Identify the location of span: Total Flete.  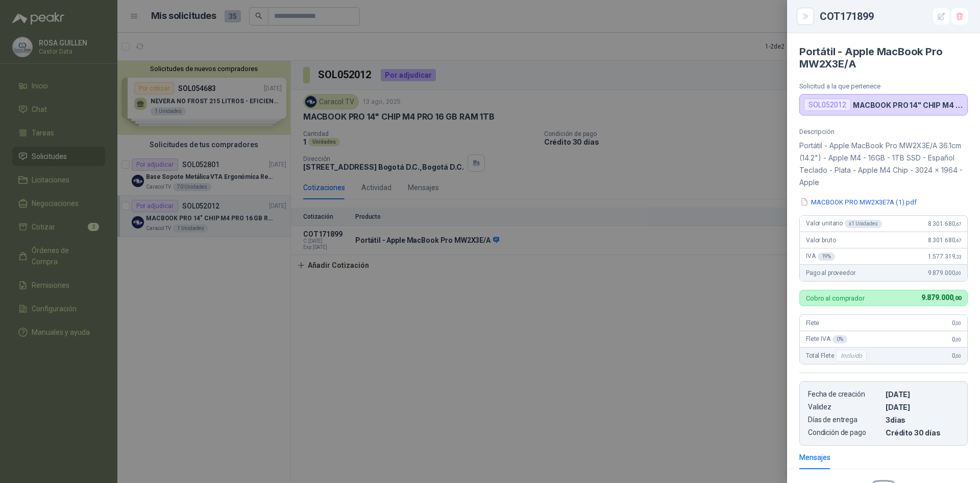
(837, 356).